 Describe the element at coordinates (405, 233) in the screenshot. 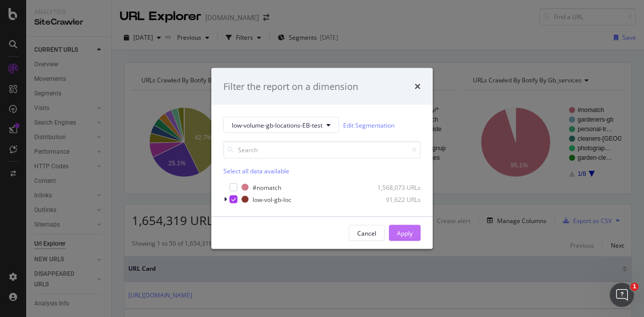

I see `div: Apply` at that location.